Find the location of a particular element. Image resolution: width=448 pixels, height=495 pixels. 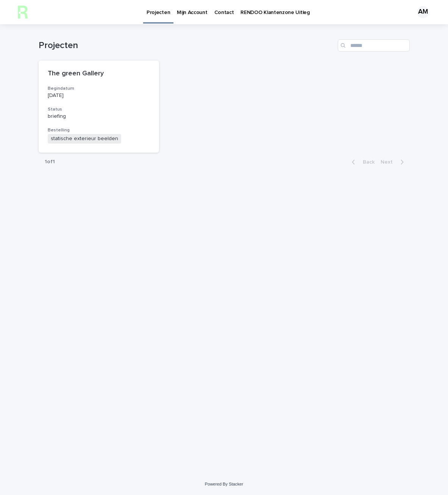

span: Back is located at coordinates (366, 162).